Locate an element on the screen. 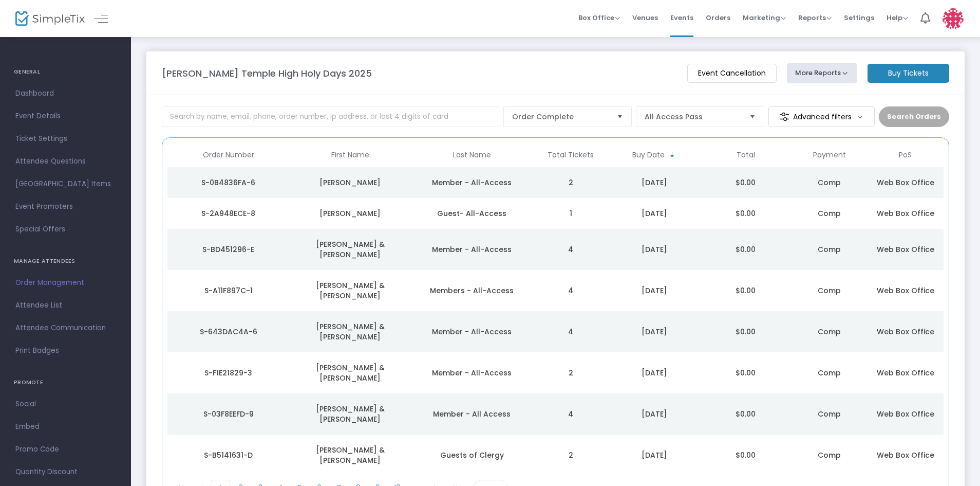 The image size is (980, 486). span: Promo Code is located at coordinates (65, 449).